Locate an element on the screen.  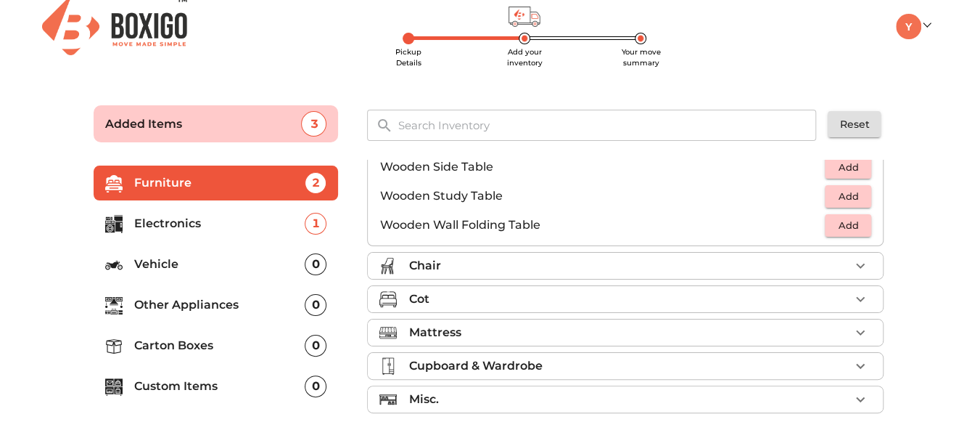
p: Furniture is located at coordinates (219, 183).